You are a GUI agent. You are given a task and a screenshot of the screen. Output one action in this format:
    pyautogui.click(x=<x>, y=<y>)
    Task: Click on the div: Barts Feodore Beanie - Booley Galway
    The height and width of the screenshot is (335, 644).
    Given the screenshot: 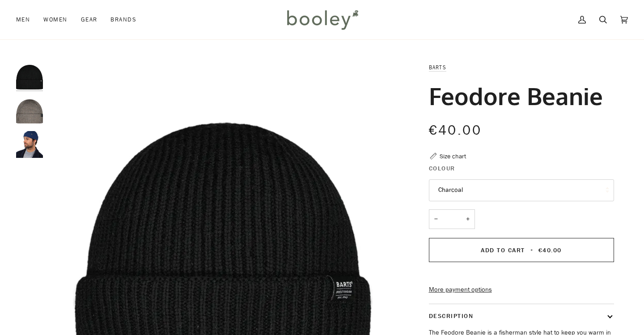 What is the action you would take?
    pyautogui.click(x=30, y=145)
    